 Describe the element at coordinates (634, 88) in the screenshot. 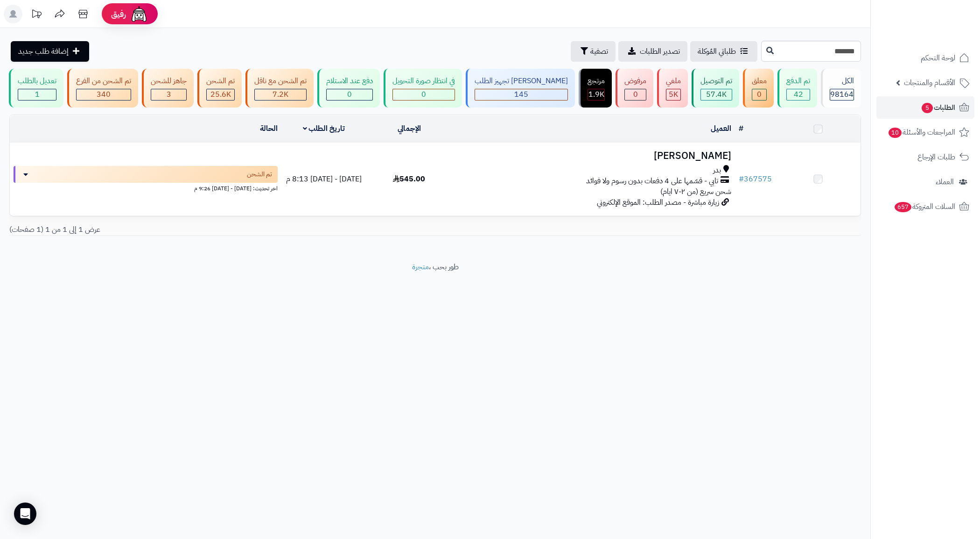

I see `a: مرفوض 0` at that location.